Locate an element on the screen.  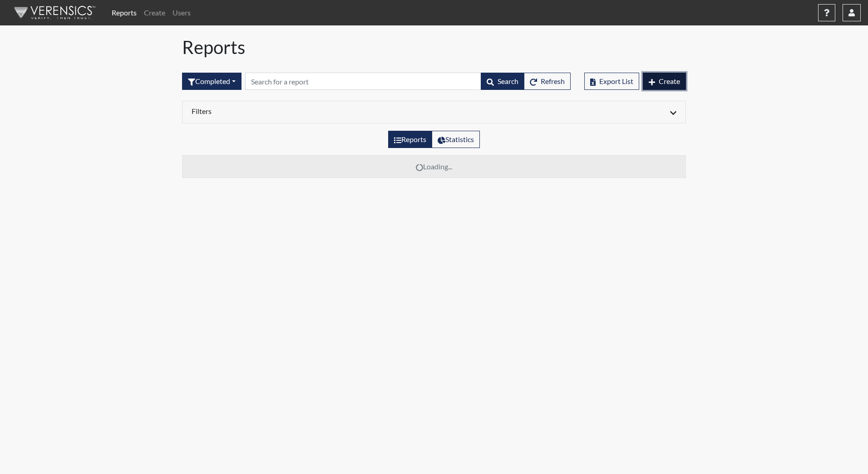
span: Create is located at coordinates (669, 81).